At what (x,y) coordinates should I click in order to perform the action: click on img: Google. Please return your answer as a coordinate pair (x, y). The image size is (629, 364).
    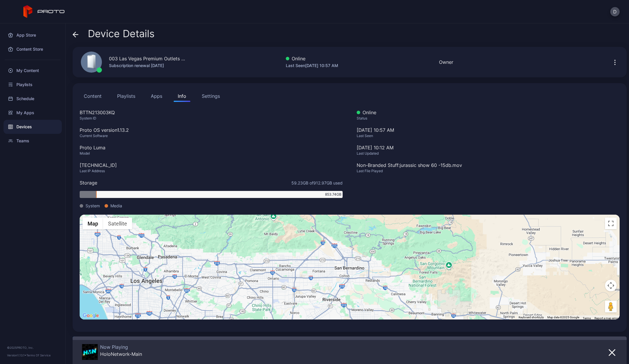
    Looking at the image, I should click on (91, 316).